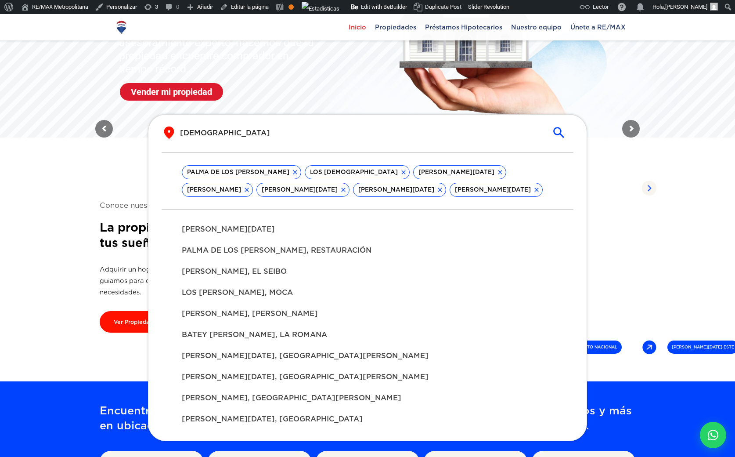 This screenshot has height=457, width=735. I want to click on a: Inicio, so click(358, 27).